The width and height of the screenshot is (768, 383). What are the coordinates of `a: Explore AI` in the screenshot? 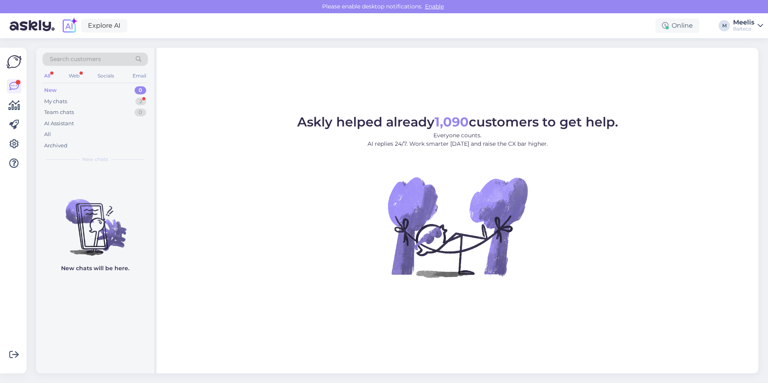 It's located at (104, 26).